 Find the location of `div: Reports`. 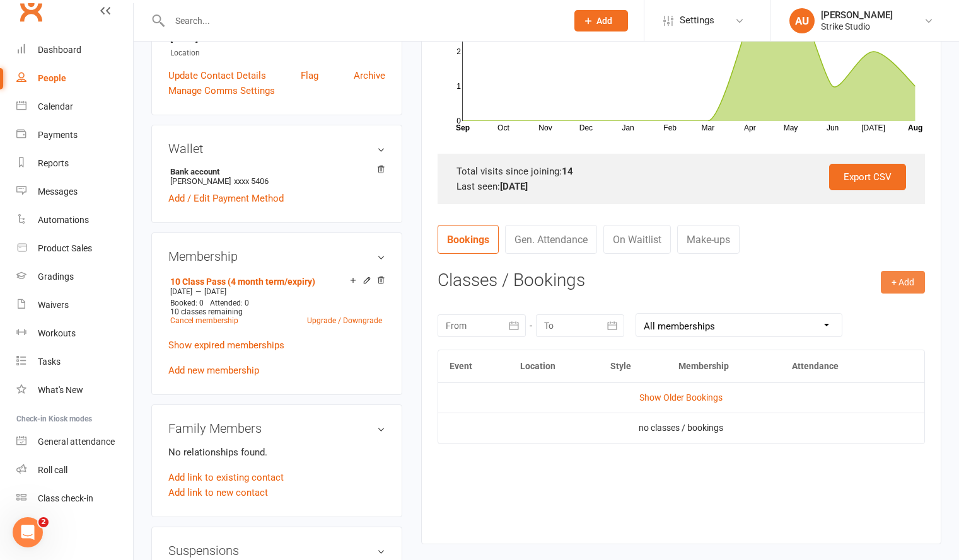

div: Reports is located at coordinates (53, 163).